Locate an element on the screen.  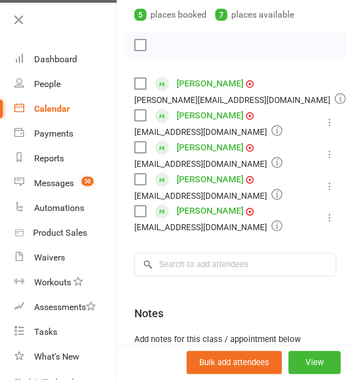
a: What's New is located at coordinates (65, 357).